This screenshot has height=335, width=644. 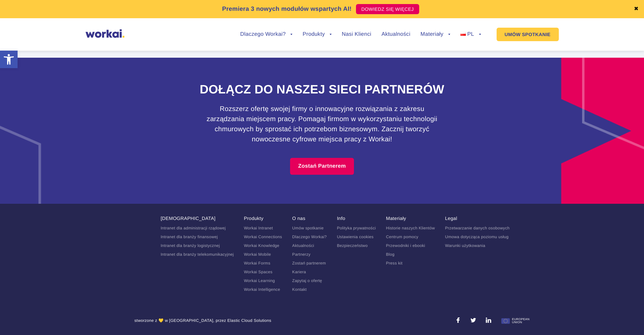 I want to click on a: Intranet dla branży telekomunikacyjnej, so click(x=197, y=255).